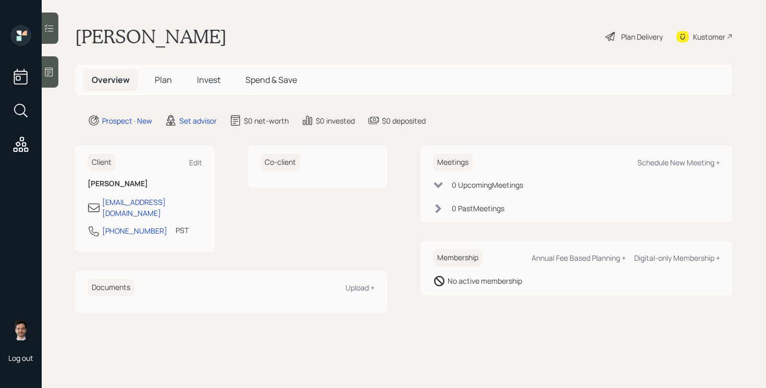 Image resolution: width=766 pixels, height=388 pixels. What do you see at coordinates (21, 330) in the screenshot?
I see `img: jonah-coleman-headshot.png` at bounding box center [21, 330].